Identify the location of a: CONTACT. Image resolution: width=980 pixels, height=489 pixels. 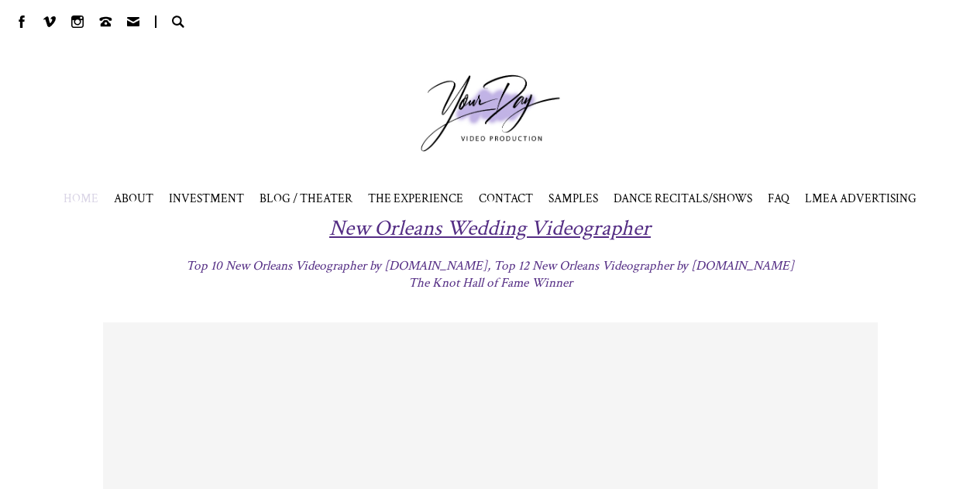
(506, 198).